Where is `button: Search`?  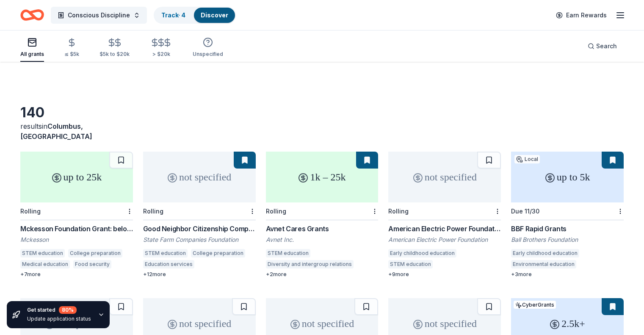
button: Search is located at coordinates (602, 47).